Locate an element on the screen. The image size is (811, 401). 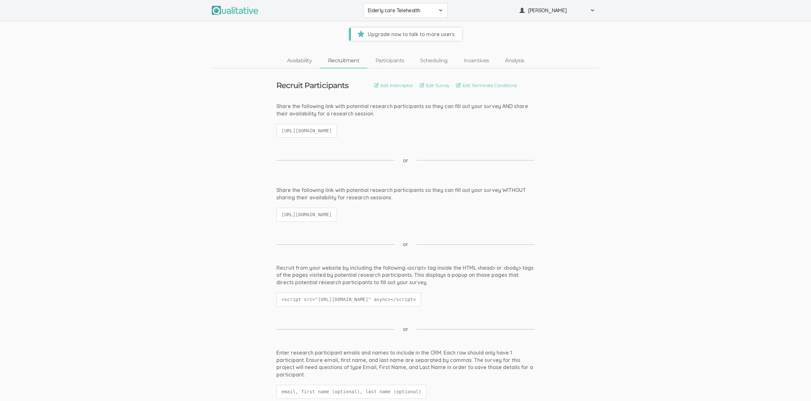
a: Edit Terminate Conditions is located at coordinates (487, 86).